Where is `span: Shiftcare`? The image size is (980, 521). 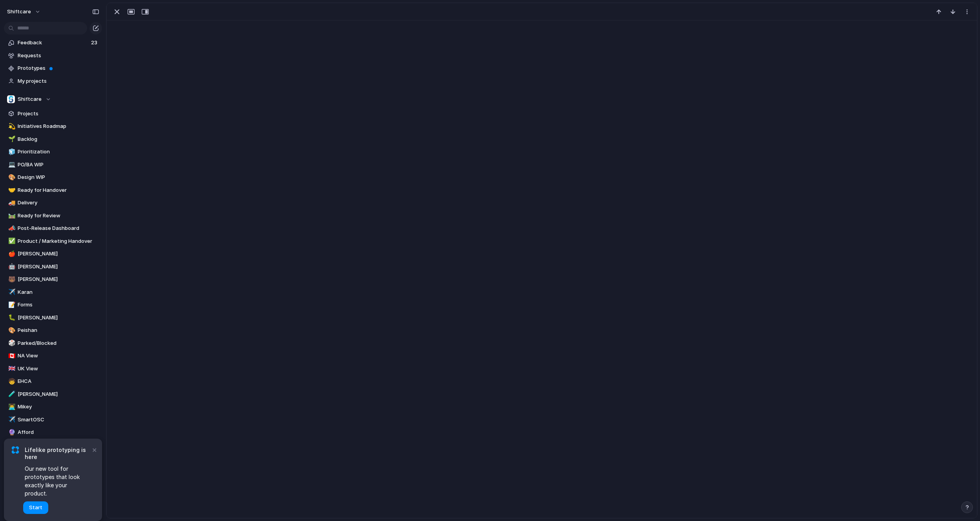 span: Shiftcare is located at coordinates (29, 99).